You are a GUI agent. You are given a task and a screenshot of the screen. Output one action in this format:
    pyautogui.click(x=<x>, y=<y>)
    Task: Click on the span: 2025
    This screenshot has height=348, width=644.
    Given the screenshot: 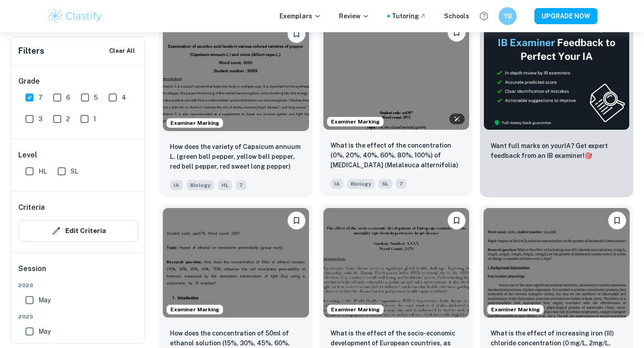 What is the action you would take?
    pyautogui.click(x=78, y=317)
    